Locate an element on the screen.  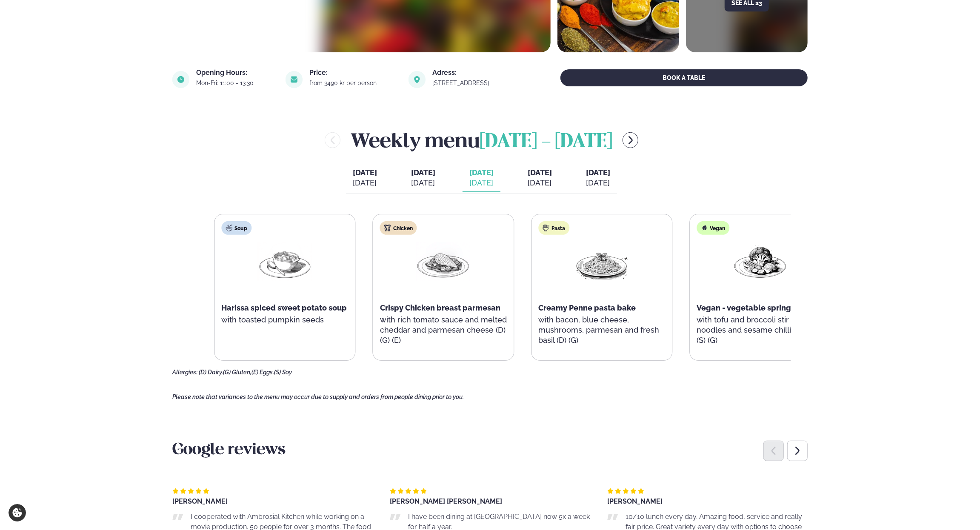
span: Allergies: is located at coordinates (185, 372).